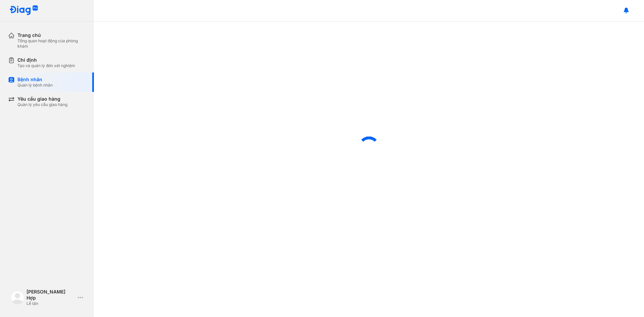 The height and width of the screenshot is (317, 644). I want to click on div: Bệnh nhân, so click(35, 80).